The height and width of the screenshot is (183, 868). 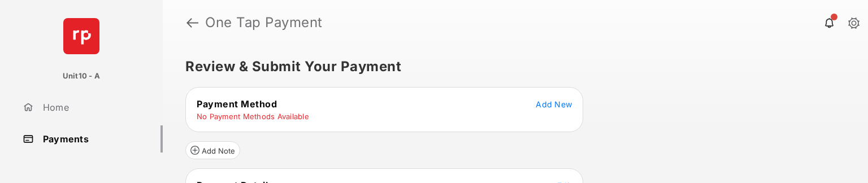 What do you see at coordinates (511, 67) in the screenshot?
I see `h5: Review & Submit Your Payment` at bounding box center [511, 67].